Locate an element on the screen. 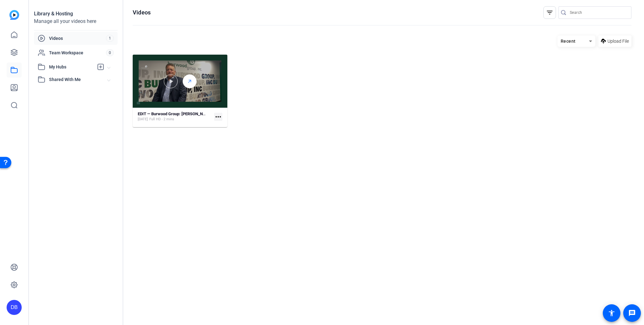 The height and width of the screenshot is (325, 644). h1: Videos is located at coordinates (142, 13).